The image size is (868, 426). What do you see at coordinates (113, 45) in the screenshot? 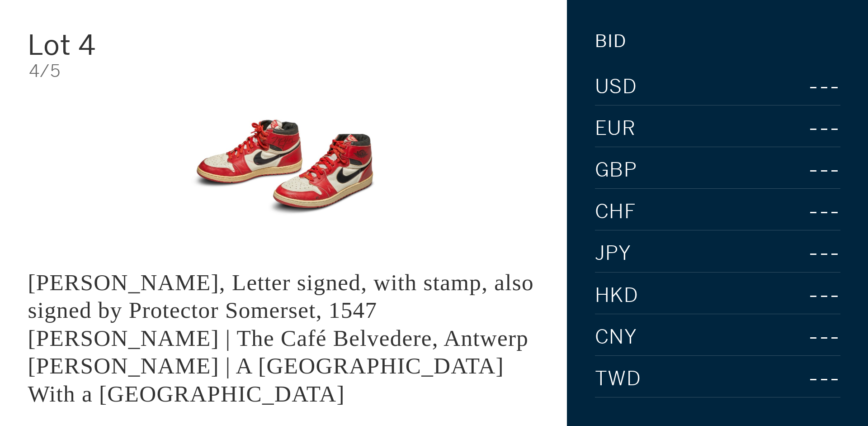
I see `div: Lot 4` at bounding box center [113, 45].